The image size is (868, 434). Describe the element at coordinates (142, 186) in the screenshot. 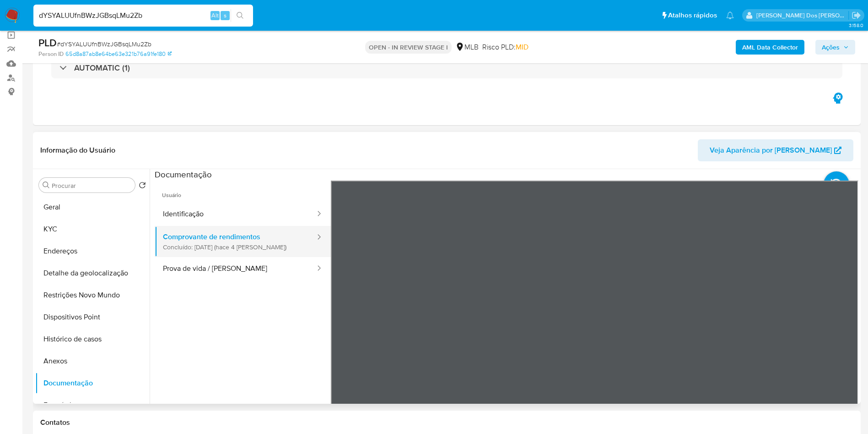

I see `button: Retornar ao pedido padrão` at that location.